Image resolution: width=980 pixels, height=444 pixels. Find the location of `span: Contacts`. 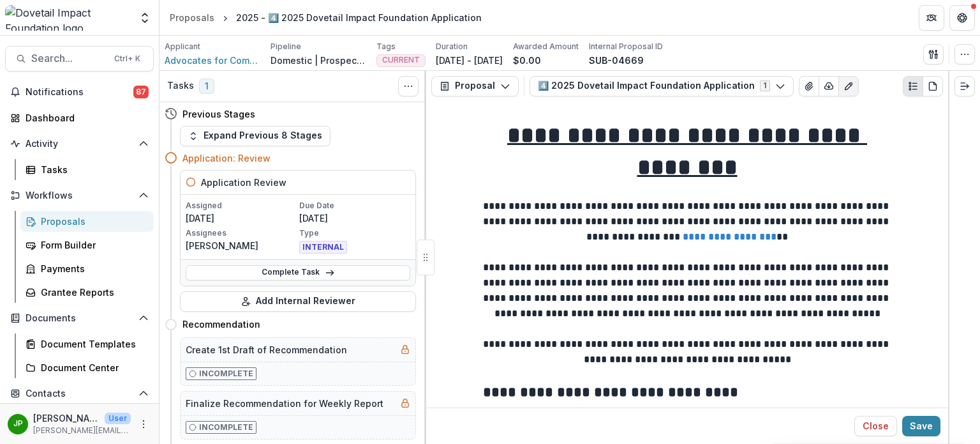

span: Contacts is located at coordinates (79, 394).